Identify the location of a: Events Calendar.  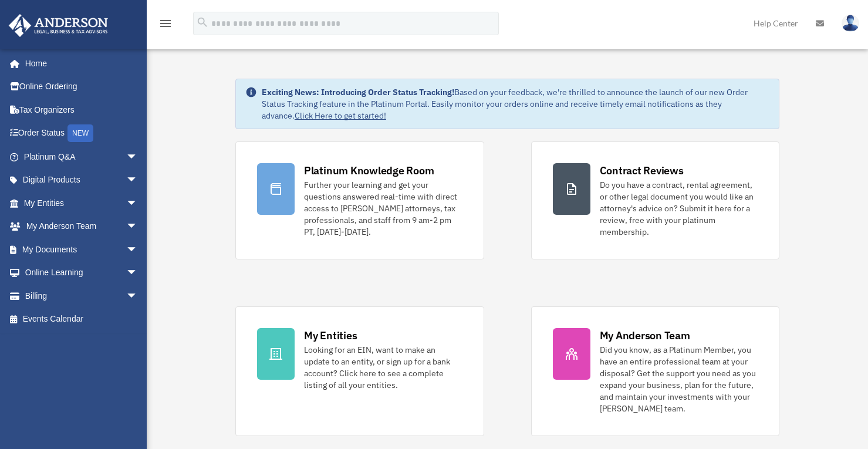
(81, 319).